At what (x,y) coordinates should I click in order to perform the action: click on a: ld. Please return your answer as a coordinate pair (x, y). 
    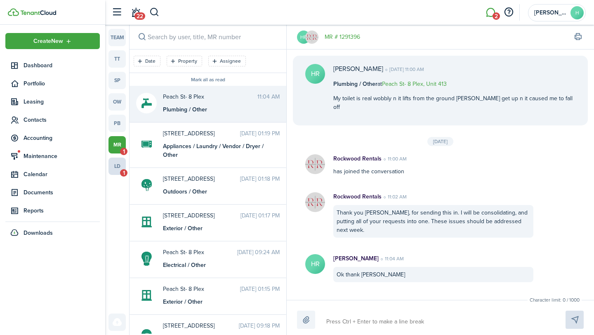
    Looking at the image, I should click on (117, 166).